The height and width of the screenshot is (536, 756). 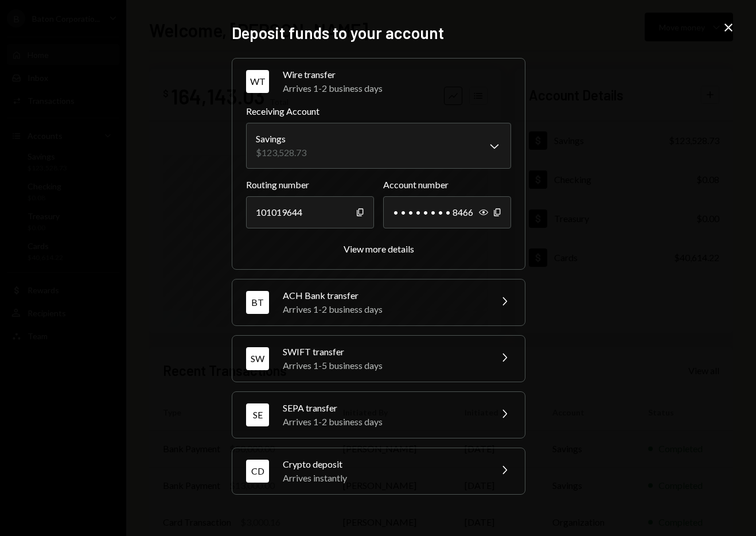 I want to click on div: View more details, so click(x=379, y=248).